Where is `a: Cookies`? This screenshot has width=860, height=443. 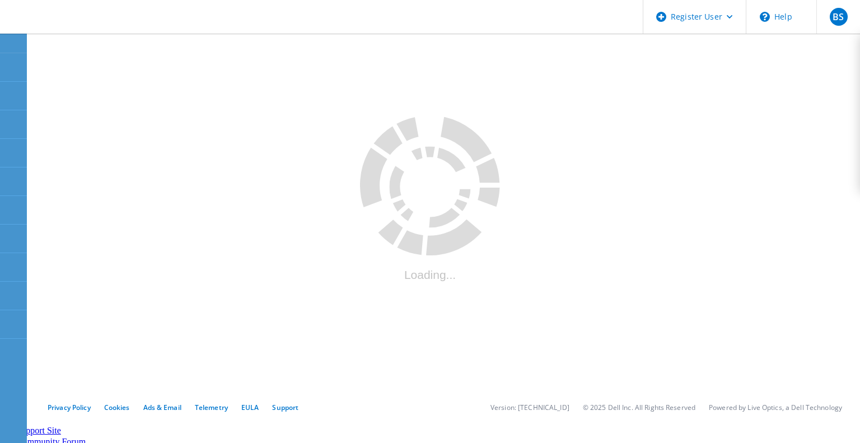
a: Cookies is located at coordinates (117, 407).